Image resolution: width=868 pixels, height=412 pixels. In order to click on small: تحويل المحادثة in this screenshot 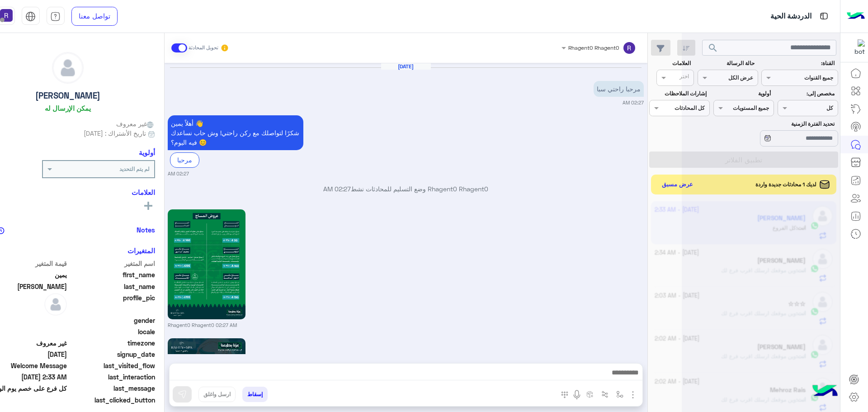, I will do `click(204, 48)`.